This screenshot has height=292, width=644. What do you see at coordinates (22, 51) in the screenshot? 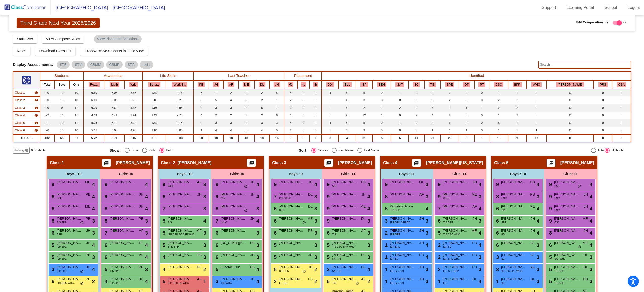
I see `span: Notes` at bounding box center [22, 51].